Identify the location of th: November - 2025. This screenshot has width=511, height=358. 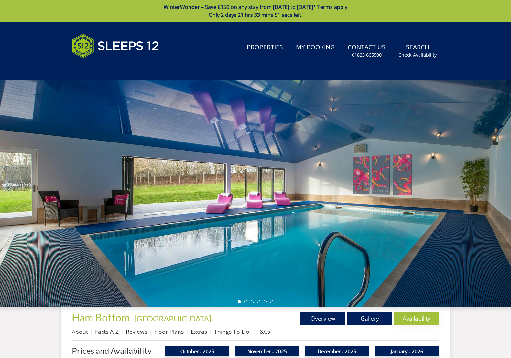
(267, 351).